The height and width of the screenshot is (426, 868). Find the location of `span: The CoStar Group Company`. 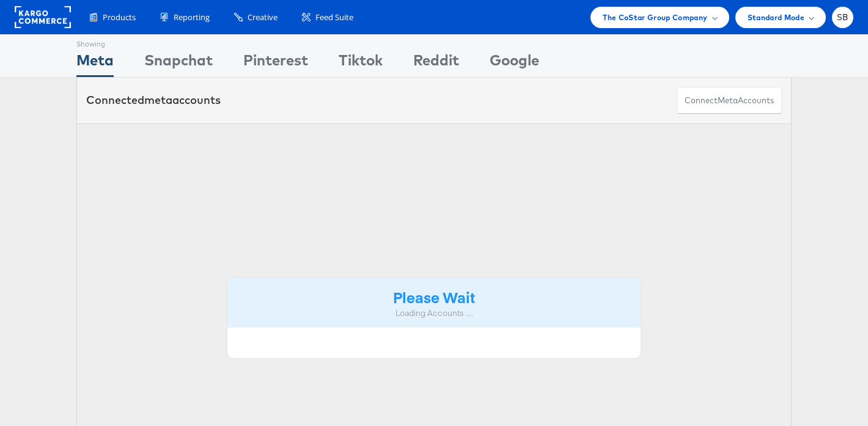

span: The CoStar Group Company is located at coordinates (654, 17).